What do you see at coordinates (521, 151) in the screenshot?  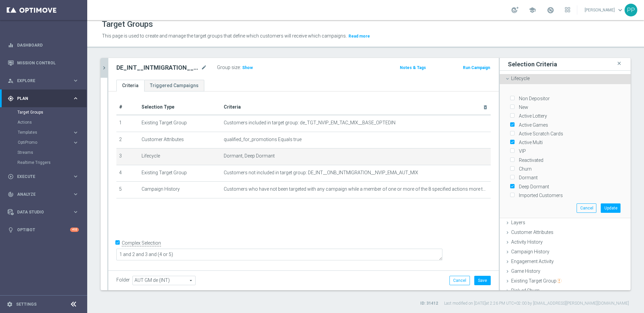 I see `label: VIP` at bounding box center [521, 151].